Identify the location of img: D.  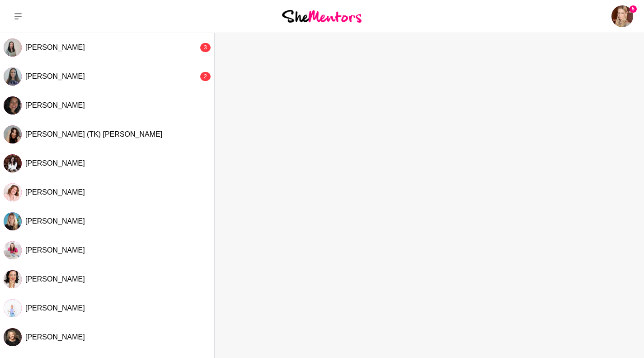
(13, 105).